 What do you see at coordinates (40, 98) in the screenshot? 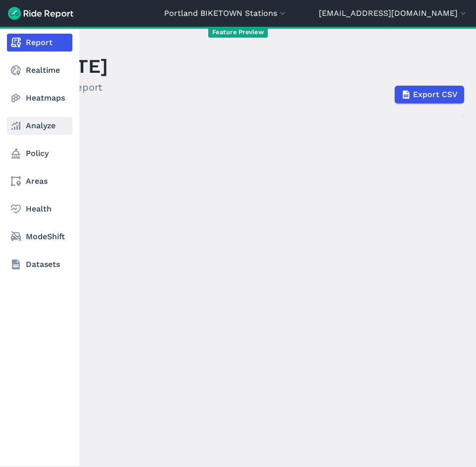
I see `a: Heatmaps` at bounding box center [40, 98].